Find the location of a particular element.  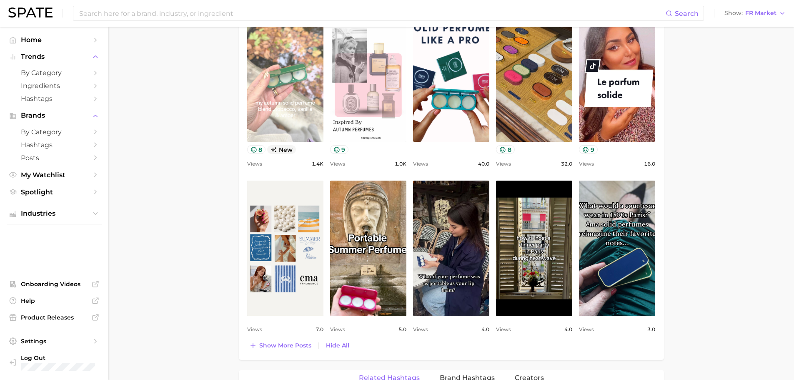

span: Search is located at coordinates (686, 13).